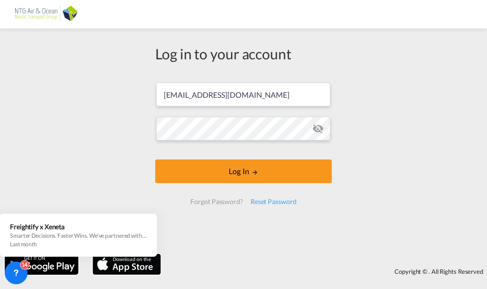 Image resolution: width=487 pixels, height=289 pixels. Describe the element at coordinates (127, 264) in the screenshot. I see `img: apple.png` at that location.